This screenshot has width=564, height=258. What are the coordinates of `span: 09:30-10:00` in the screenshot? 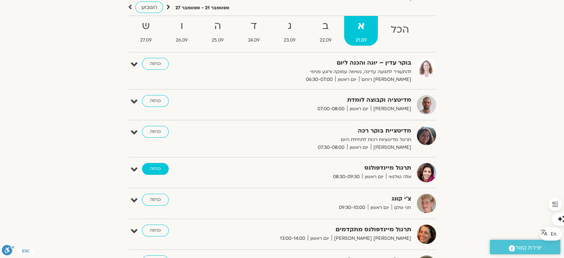 It's located at (352, 207).